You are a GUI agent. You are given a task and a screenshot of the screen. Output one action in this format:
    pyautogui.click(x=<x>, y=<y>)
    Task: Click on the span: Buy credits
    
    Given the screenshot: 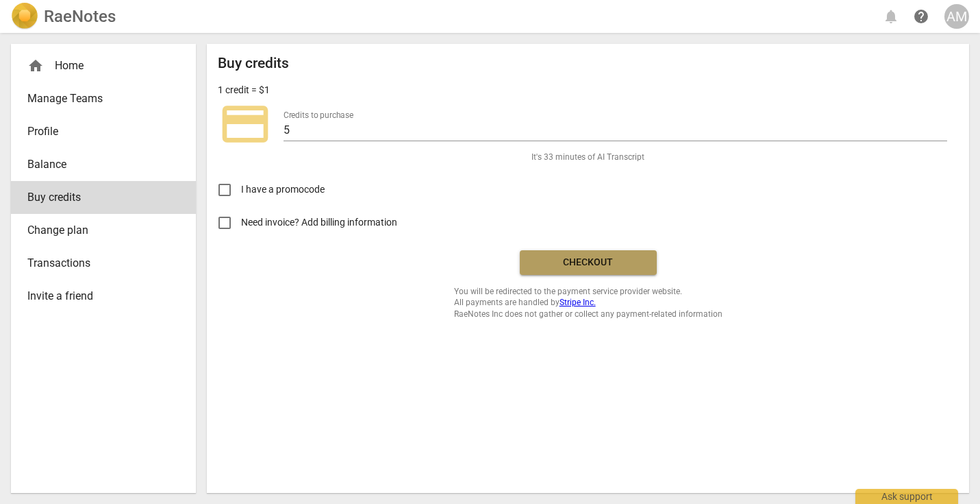 What is the action you would take?
    pyautogui.click(x=98, y=198)
    